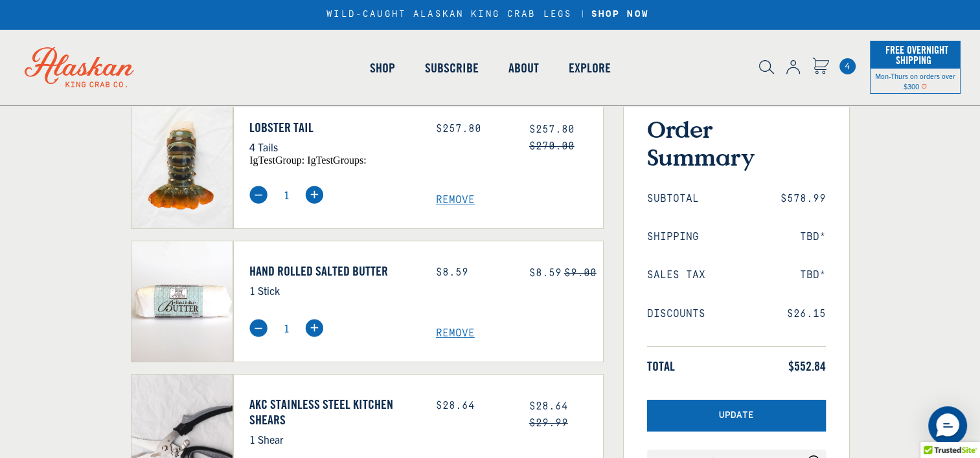 The width and height of the screenshot is (980, 458). What do you see at coordinates (473, 406) in the screenshot?
I see `div: $28.64` at bounding box center [473, 406].